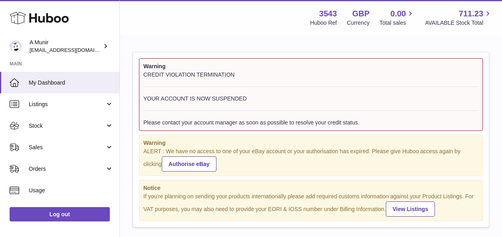 The image size is (502, 237). I want to click on a: Log out, so click(60, 215).